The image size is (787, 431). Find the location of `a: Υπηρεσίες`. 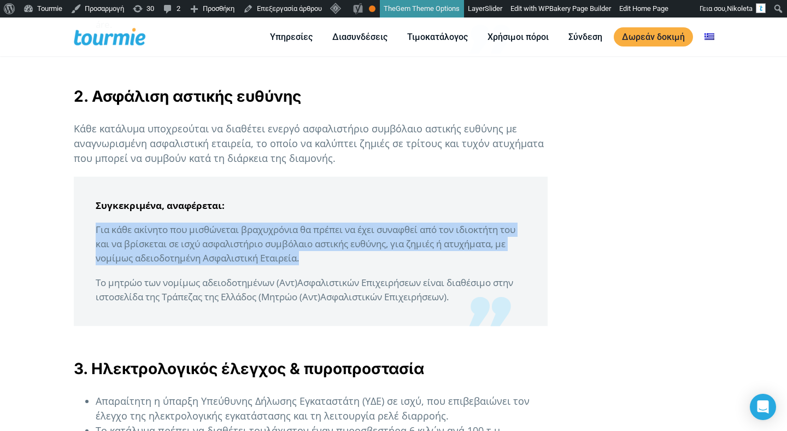

a: Υπηρεσίες is located at coordinates (291, 37).